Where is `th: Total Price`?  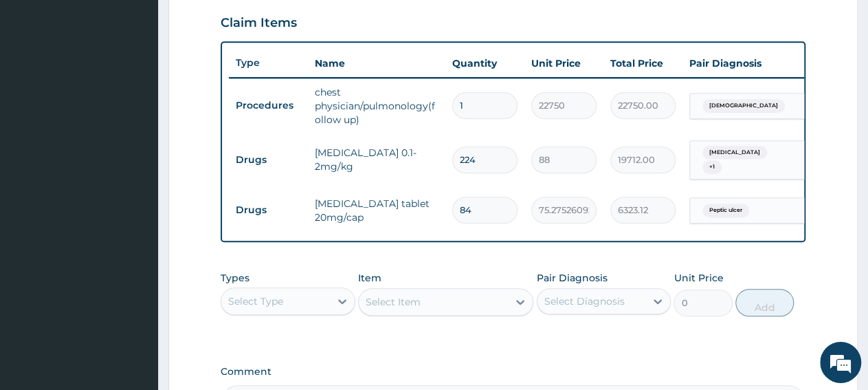
th: Total Price is located at coordinates (643, 63).